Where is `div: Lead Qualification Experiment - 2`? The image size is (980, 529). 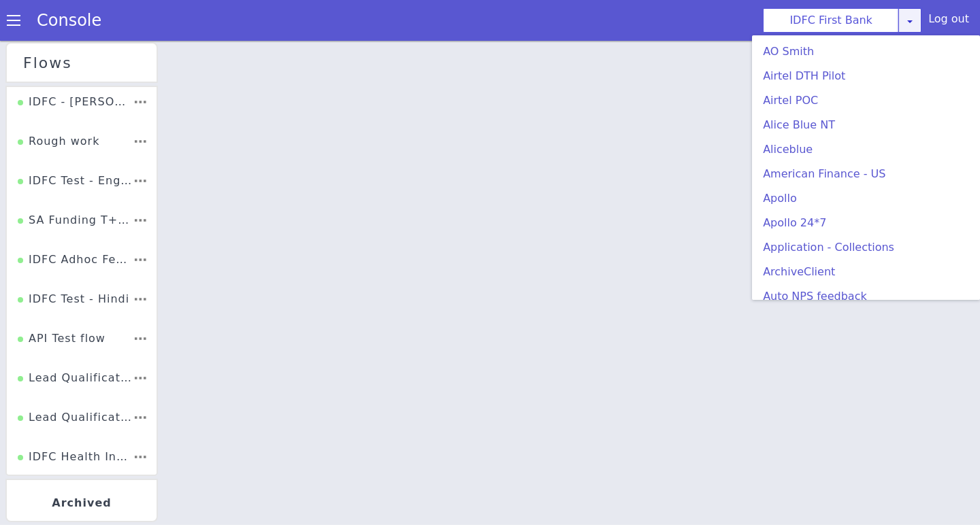 div: Lead Qualification Experiment - 2 is located at coordinates (75, 386).